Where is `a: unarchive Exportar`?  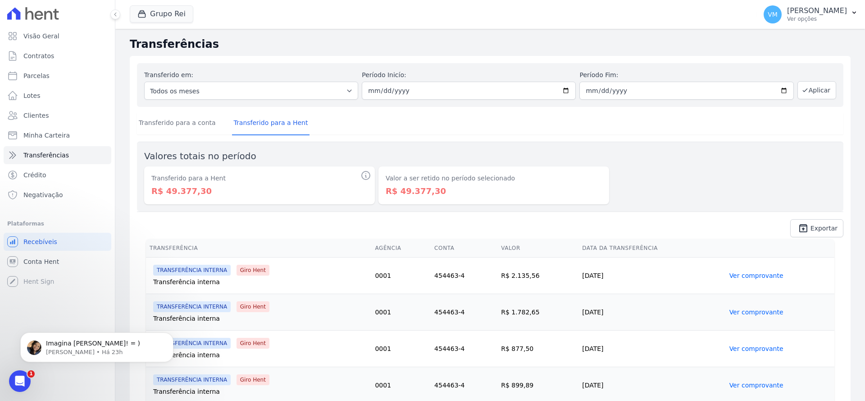 a: unarchive Exportar is located at coordinates (817, 228).